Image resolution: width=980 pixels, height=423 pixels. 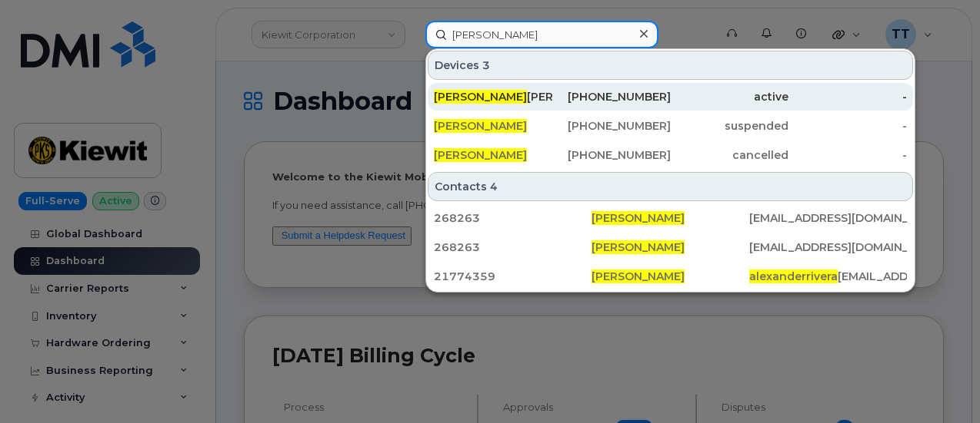 What do you see at coordinates (486, 66) in the screenshot?
I see `span: 3` at bounding box center [486, 66].